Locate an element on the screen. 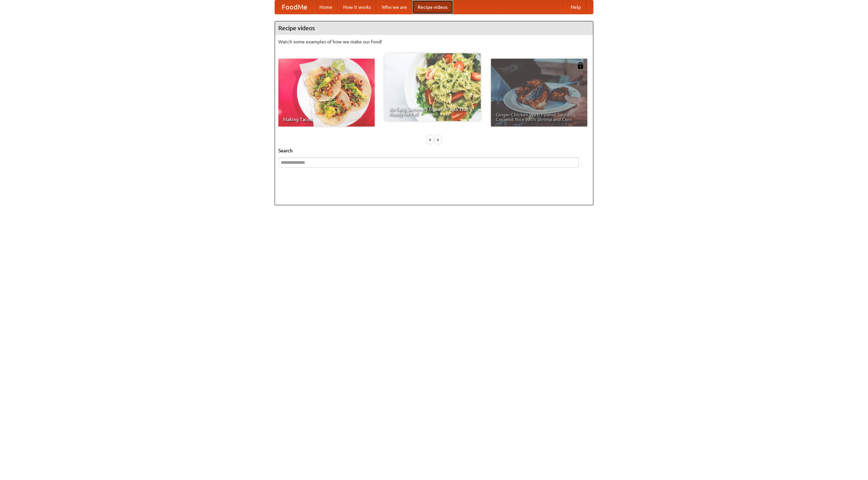 The width and height of the screenshot is (868, 480). a: Making Tacos is located at coordinates (326, 92).